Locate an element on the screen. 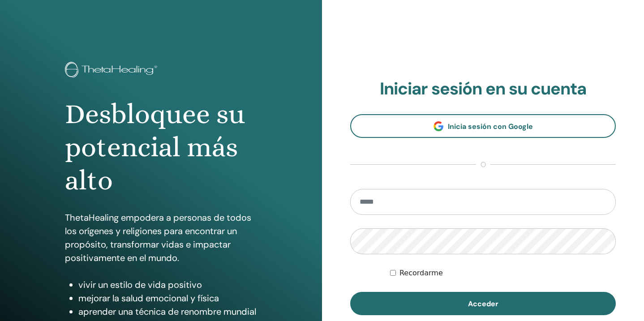  label: Recordarme is located at coordinates (421, 273).